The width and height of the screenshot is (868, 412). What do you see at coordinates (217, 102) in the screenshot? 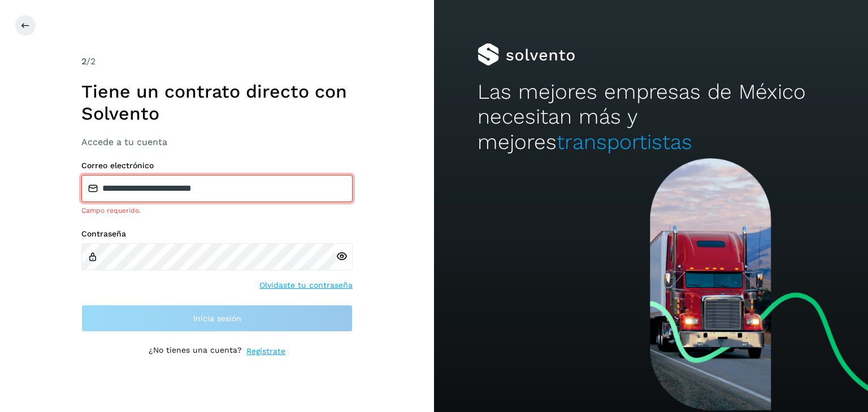
I see `h1: Tiene un contrato directo con Solvento` at bounding box center [217, 102].